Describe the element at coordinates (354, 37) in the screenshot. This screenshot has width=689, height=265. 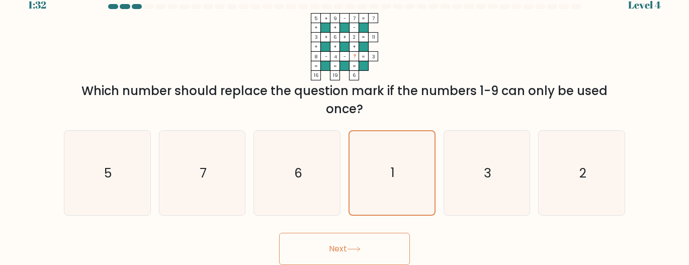
I see `tspan: 2` at that location.